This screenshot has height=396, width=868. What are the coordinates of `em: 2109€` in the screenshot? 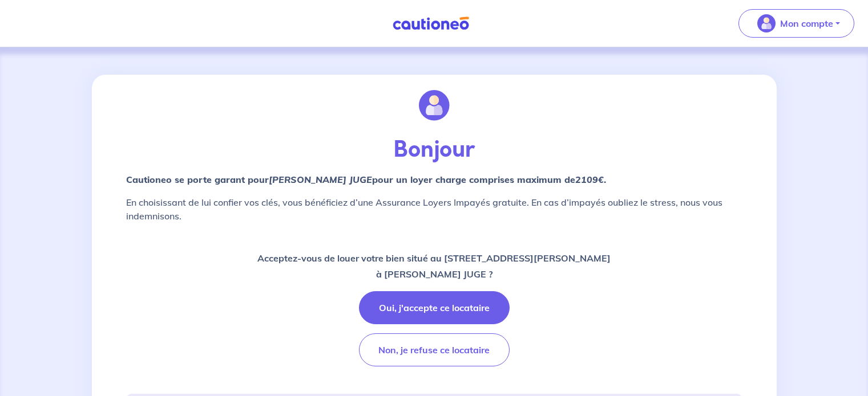 It's located at (589, 179).